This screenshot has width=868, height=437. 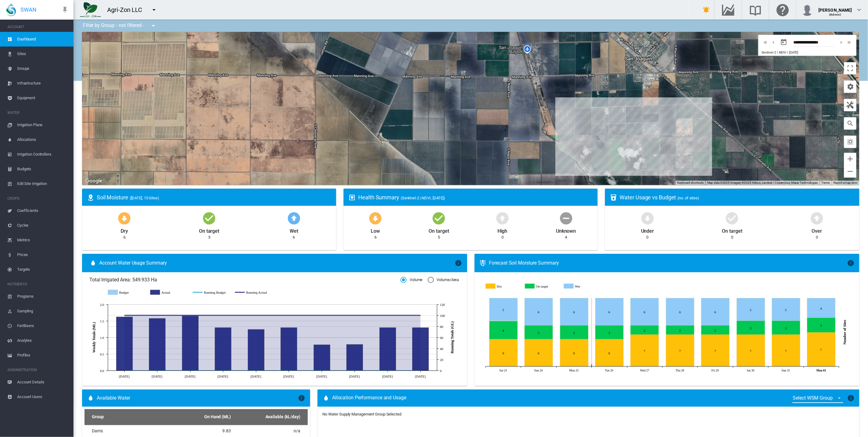 I want to click on div: Dry, so click(x=125, y=230).